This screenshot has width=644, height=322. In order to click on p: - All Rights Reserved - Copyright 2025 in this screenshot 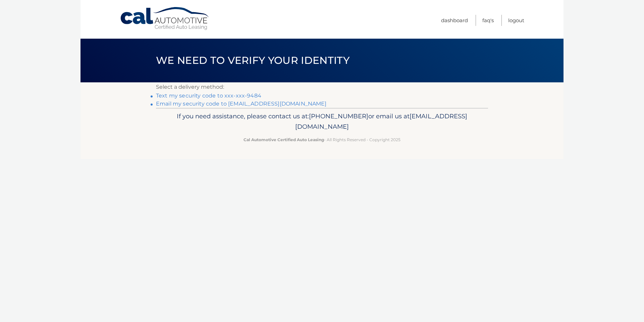, I will do `click(322, 139)`.